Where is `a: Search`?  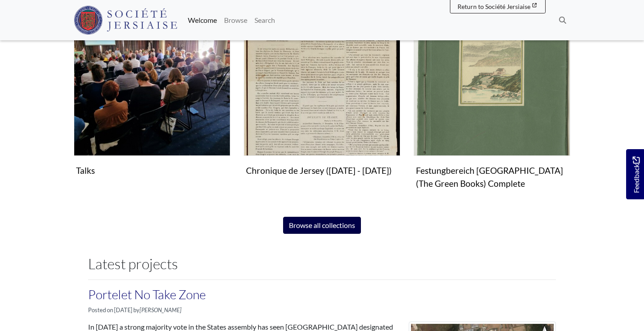
a: Search is located at coordinates (265, 20).